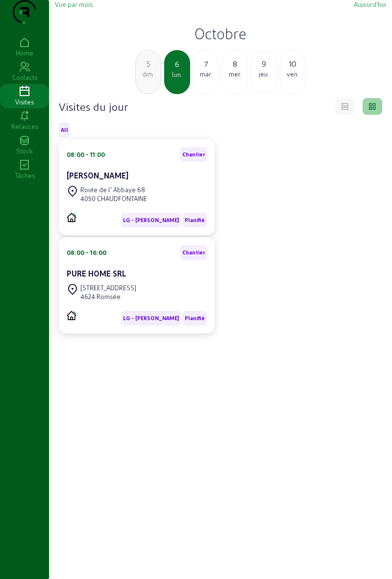 This screenshot has width=392, height=579. I want to click on div: 8, so click(235, 64).